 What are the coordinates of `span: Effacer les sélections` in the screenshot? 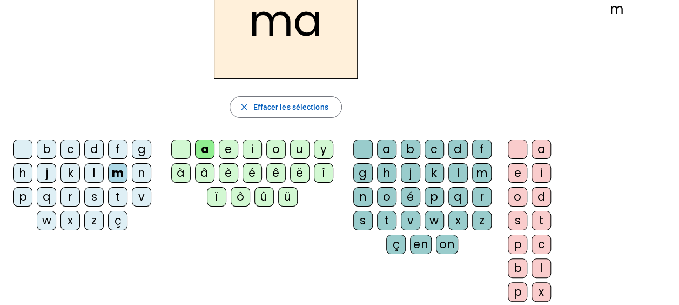 It's located at (290, 107).